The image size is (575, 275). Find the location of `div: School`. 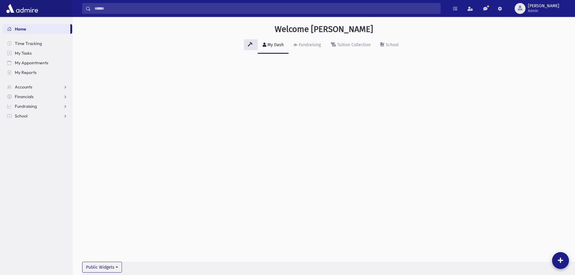

div: School is located at coordinates (392, 45).